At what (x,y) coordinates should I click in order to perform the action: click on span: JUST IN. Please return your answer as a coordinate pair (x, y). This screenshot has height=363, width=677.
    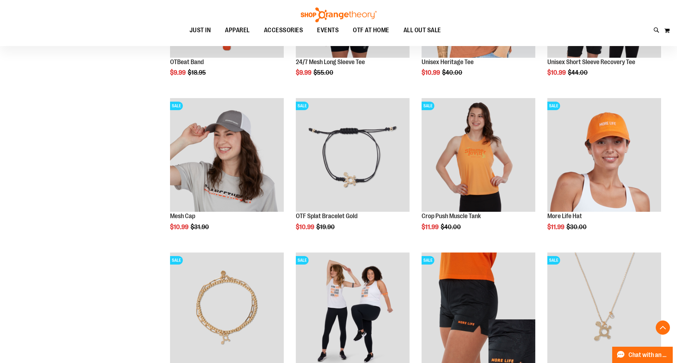
    Looking at the image, I should click on (200, 30).